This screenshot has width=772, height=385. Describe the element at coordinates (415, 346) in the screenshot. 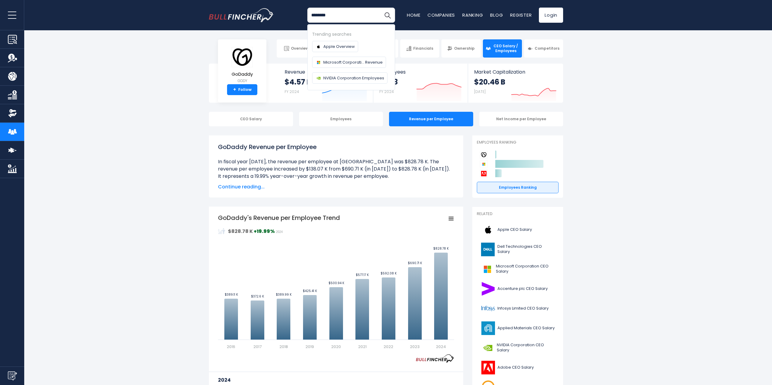

I see `text: 2023` at that location.